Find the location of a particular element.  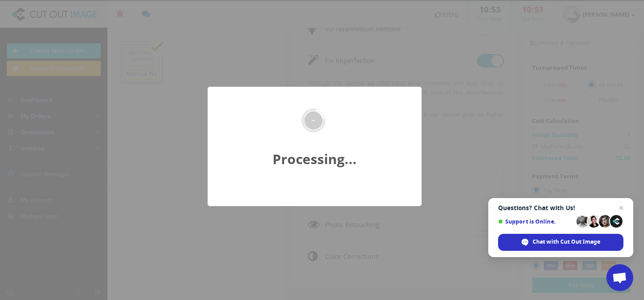

div: Chat with Cut Out Image is located at coordinates (561, 243).